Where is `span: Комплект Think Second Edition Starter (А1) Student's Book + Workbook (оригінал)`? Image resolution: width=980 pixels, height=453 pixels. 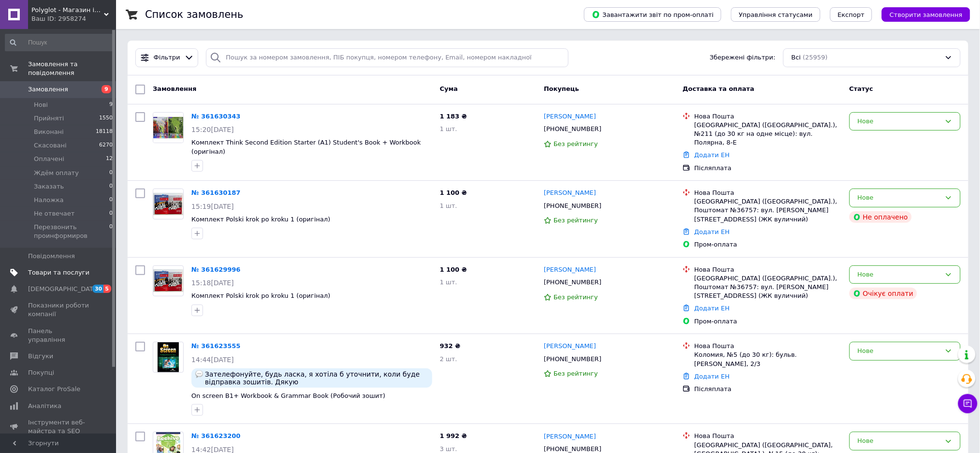
span: Комплект Think Second Edition Starter (А1) Student's Book + Workbook (оригінал) is located at coordinates (306, 147).